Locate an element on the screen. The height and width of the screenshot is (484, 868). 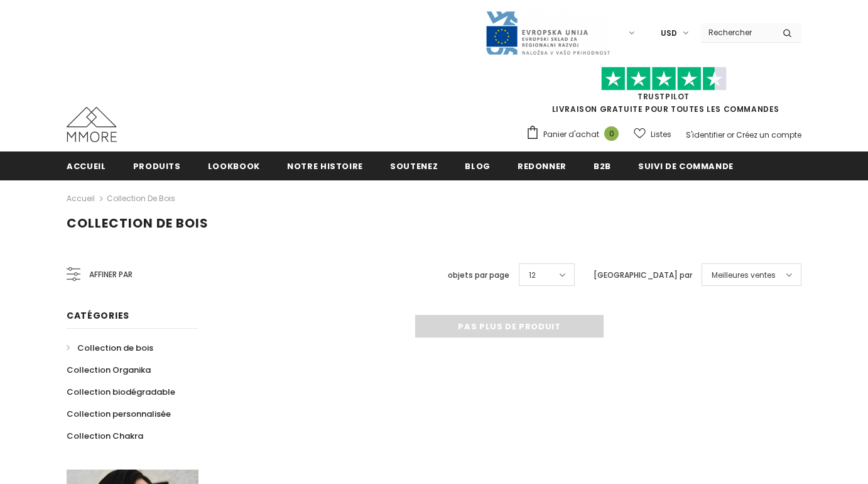
img: Cas MMORE is located at coordinates (91, 124).